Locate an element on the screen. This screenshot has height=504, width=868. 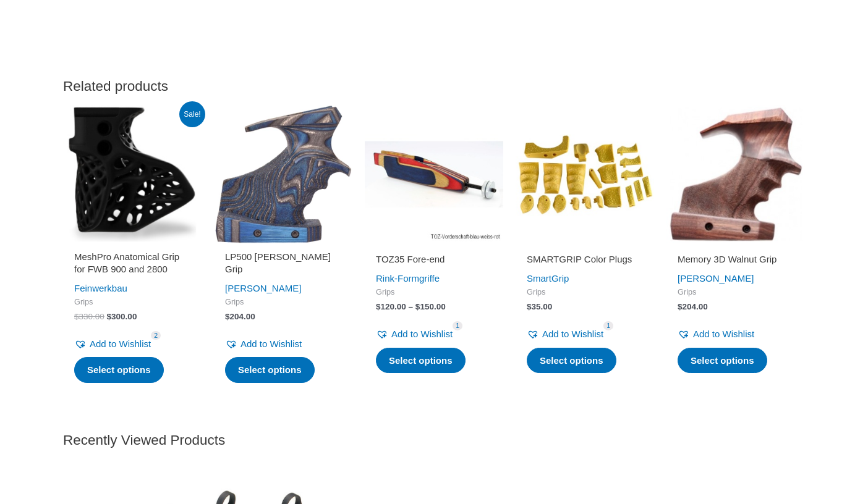
a: Select options for “LP500 Blue Angel Grip” is located at coordinates (269, 370).